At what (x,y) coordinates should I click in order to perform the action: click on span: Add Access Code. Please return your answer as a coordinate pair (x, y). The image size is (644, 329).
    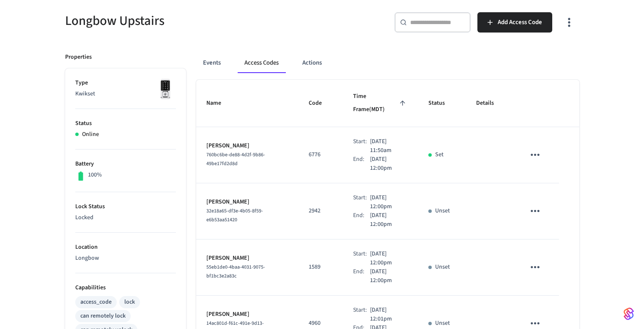
    Looking at the image, I should click on (520, 22).